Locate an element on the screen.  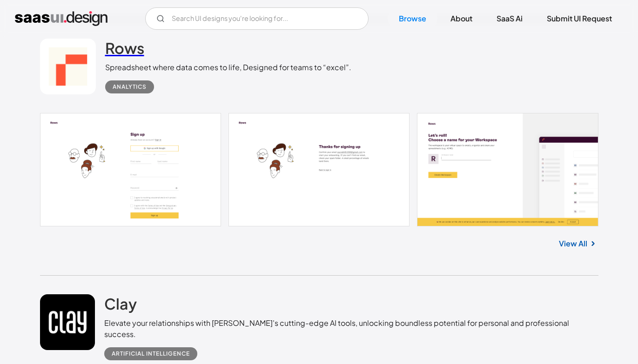
a: View All is located at coordinates (573, 244).